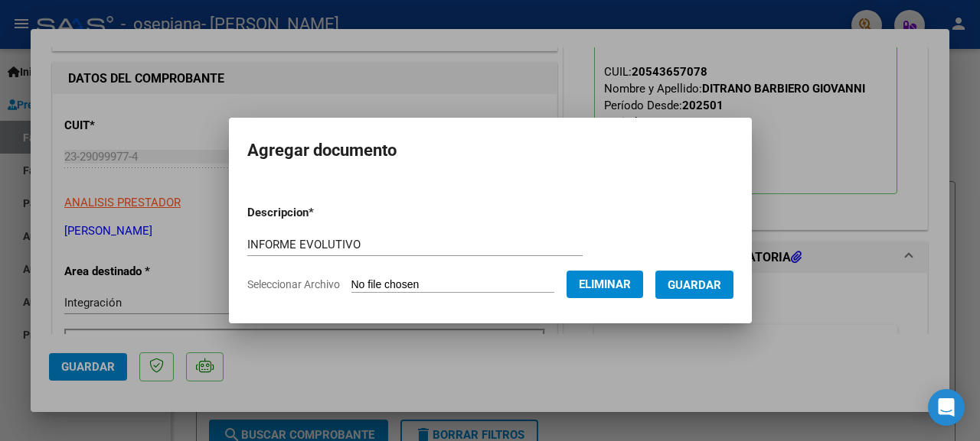 The image size is (980, 441). I want to click on p: Descripcion, so click(320, 213).